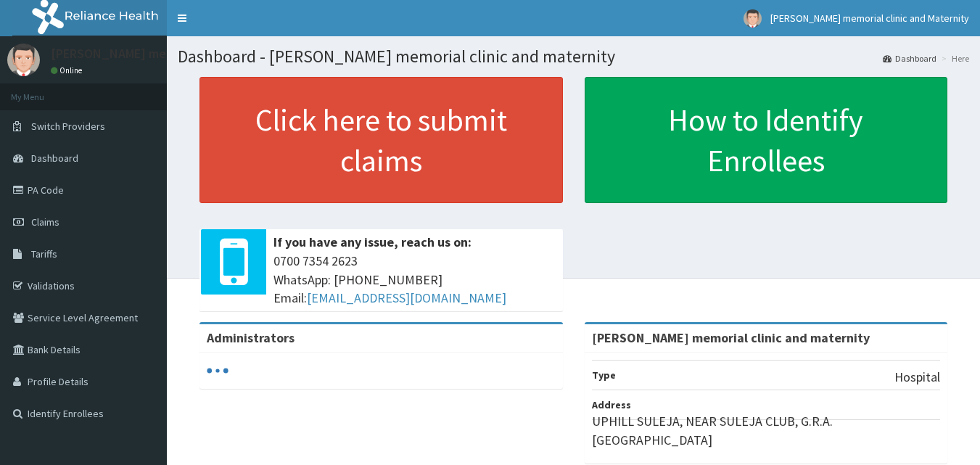 The image size is (980, 465). What do you see at coordinates (916, 377) in the screenshot?
I see `p: Hospital` at bounding box center [916, 377].